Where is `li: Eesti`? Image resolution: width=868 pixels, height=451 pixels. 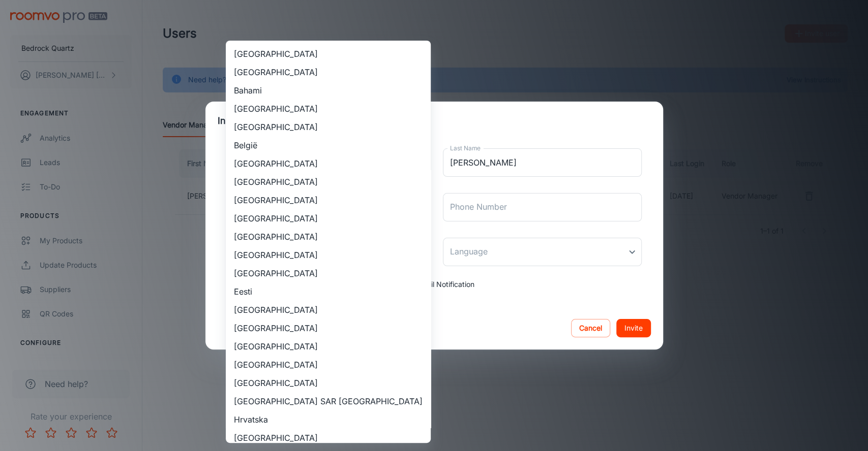 li: Eesti is located at coordinates (328, 291).